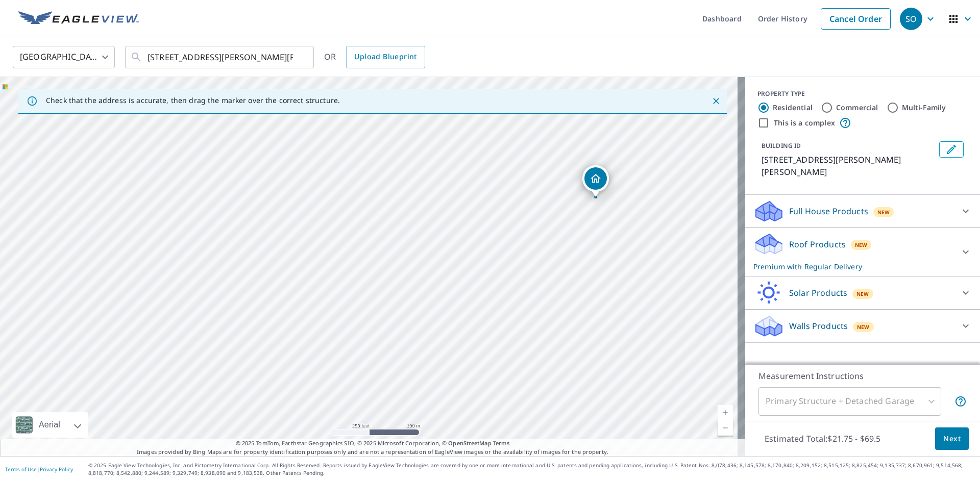 Image resolution: width=980 pixels, height=482 pixels. I want to click on a: Current Level 17, Zoom Out, so click(726, 428).